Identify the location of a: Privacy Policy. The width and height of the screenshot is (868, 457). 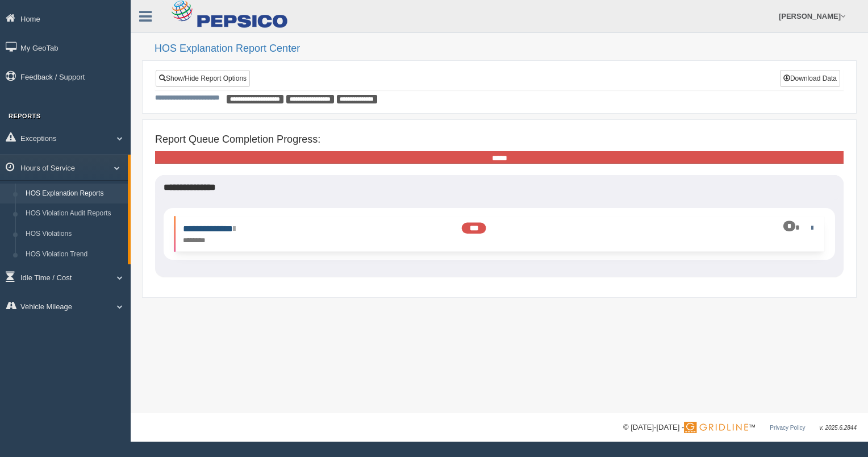
(788, 427).